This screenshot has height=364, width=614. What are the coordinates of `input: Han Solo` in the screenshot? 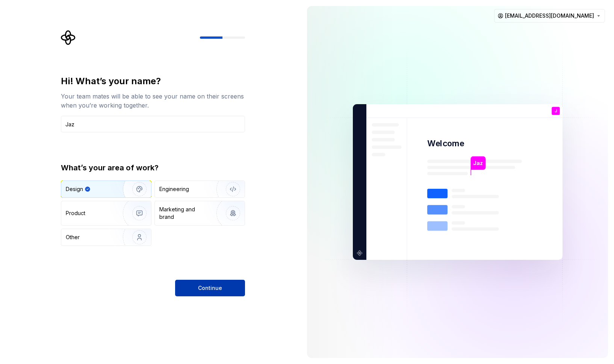 It's located at (153, 124).